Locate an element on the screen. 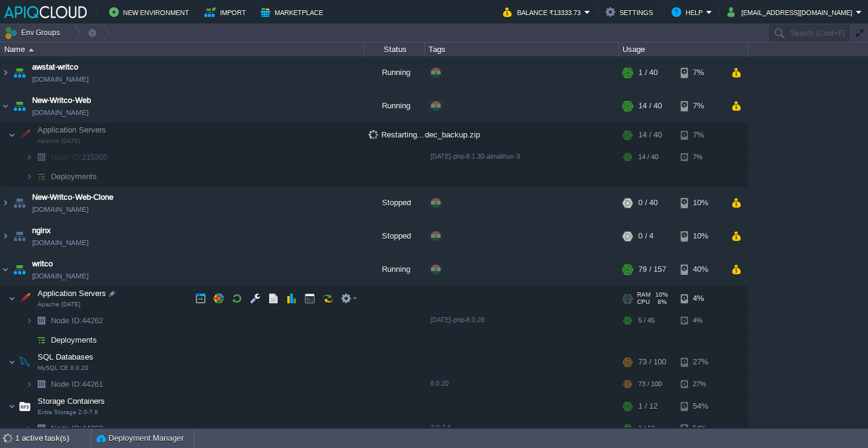 The width and height of the screenshot is (868, 448). button: Help is located at coordinates (688, 12).